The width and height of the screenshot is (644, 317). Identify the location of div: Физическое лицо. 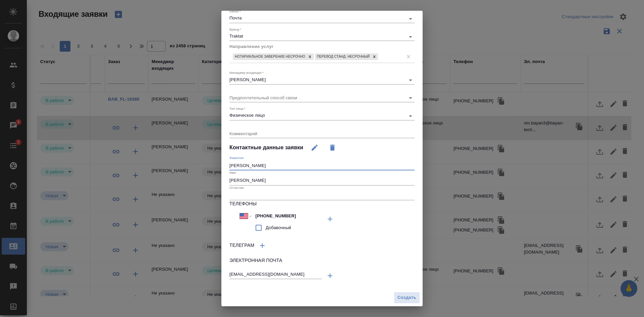
(322, 115).